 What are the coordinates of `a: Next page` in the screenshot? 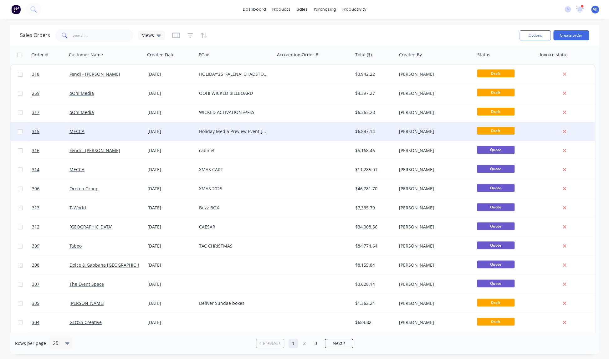 It's located at (339, 344).